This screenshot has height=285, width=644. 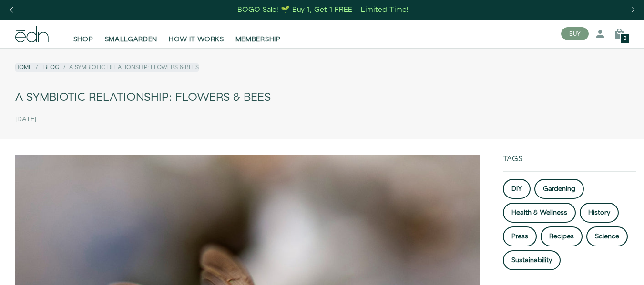 What do you see at coordinates (83, 40) in the screenshot?
I see `span: SHOP` at bounding box center [83, 40].